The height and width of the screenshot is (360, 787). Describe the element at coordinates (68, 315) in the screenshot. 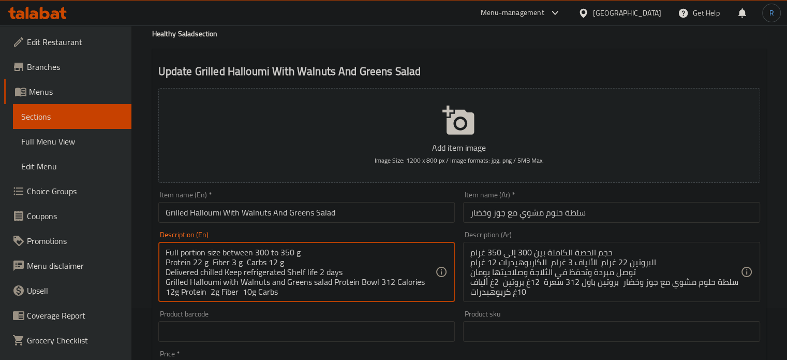

I see `a: Coverage Report` at that location.